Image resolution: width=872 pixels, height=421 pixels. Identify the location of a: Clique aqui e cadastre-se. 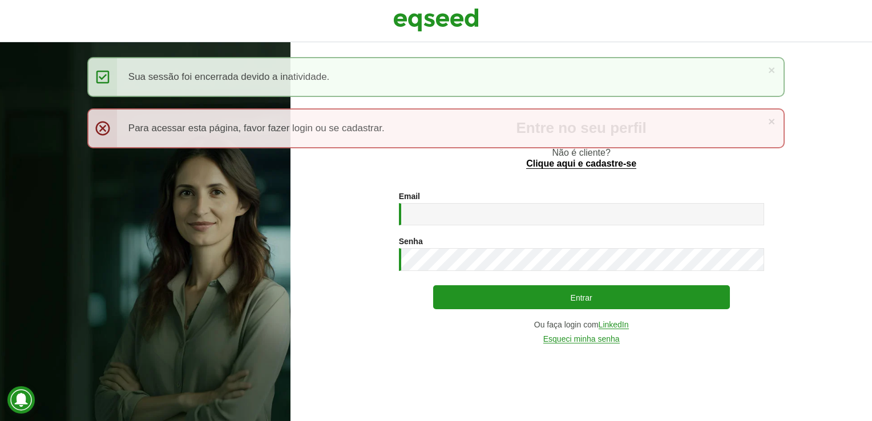
(581, 164).